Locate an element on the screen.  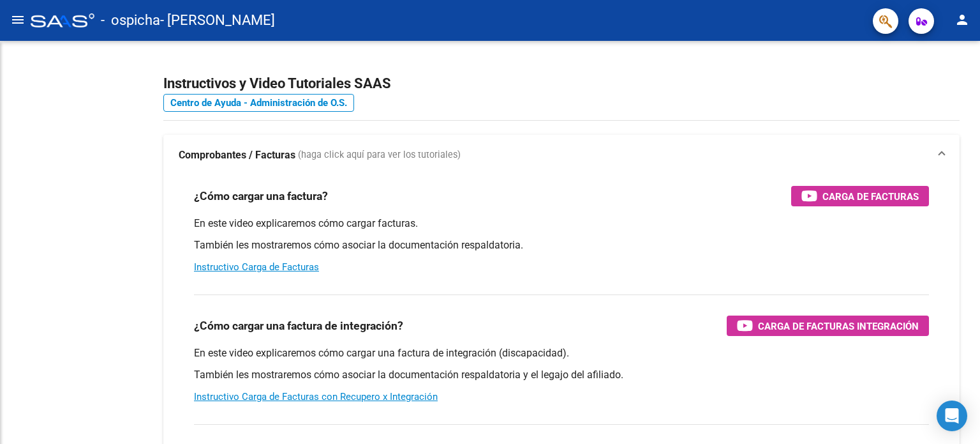
strong: Comprobantes / Facturas is located at coordinates (237, 155).